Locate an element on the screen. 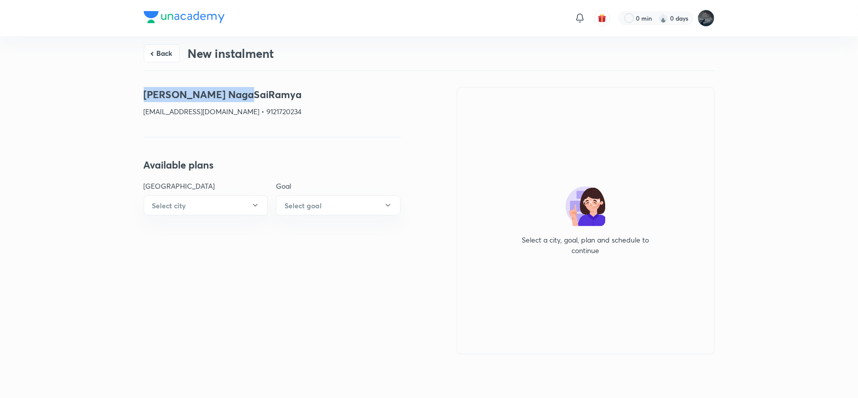 This screenshot has width=858, height=398. img: avatar is located at coordinates (602, 18).